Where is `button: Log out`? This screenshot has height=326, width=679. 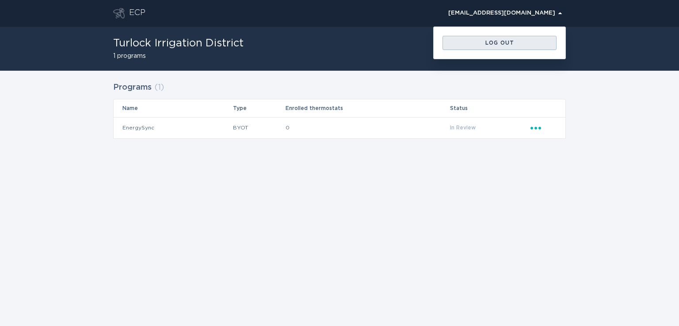 button: Log out is located at coordinates (499, 43).